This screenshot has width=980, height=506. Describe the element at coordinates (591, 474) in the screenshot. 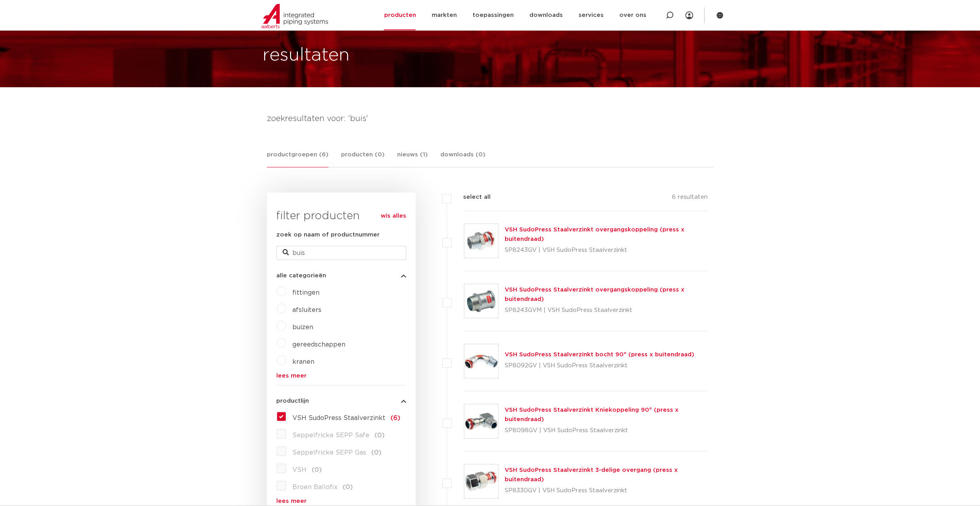

I see `a: VSH SudoPress Staalverzinkt 3-delige overgang (press x buitendraad)` at that location.